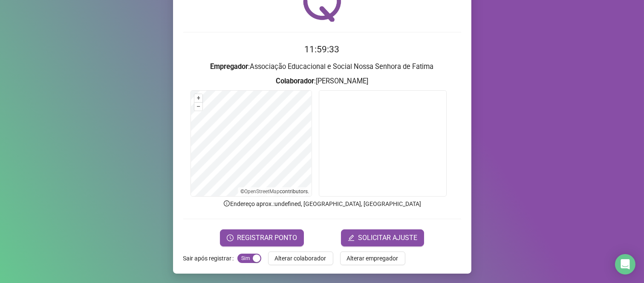 The image size is (644, 283). I want to click on a: OpenStreetMap, so click(262, 192).